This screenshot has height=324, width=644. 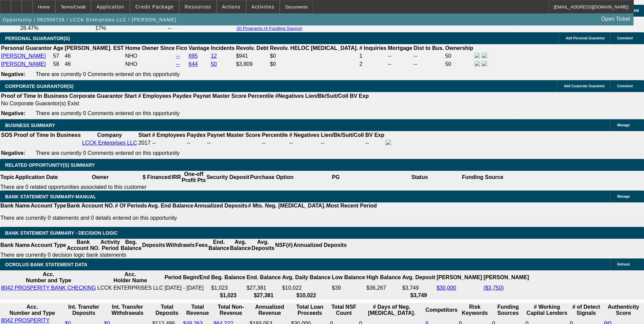 I want to click on span: Actions, so click(x=231, y=7).